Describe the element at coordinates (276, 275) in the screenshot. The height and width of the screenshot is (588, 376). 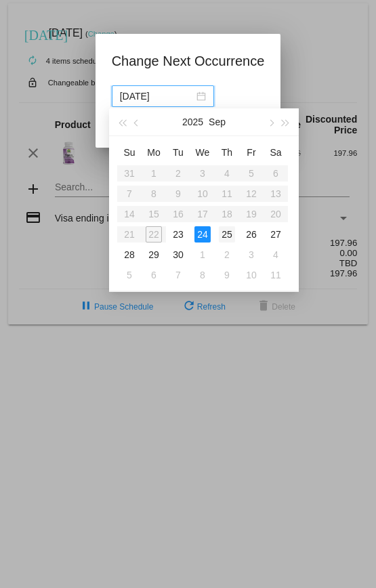
I see `td: 10/11/2025` at that location.